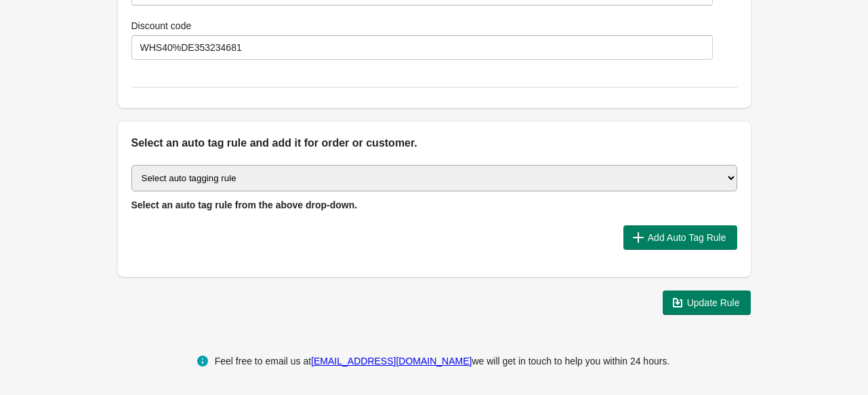 The image size is (868, 395). I want to click on input: Discount code, so click(422, 48).